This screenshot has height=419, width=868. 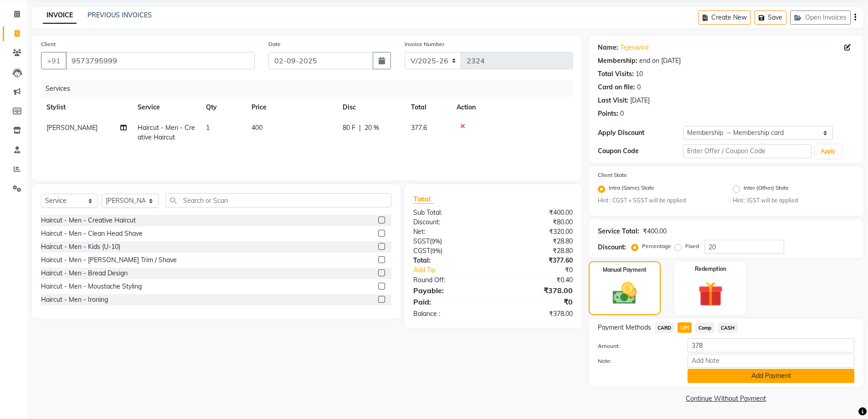 What do you see at coordinates (636, 360) in the screenshot?
I see `label: Note:` at bounding box center [636, 360].